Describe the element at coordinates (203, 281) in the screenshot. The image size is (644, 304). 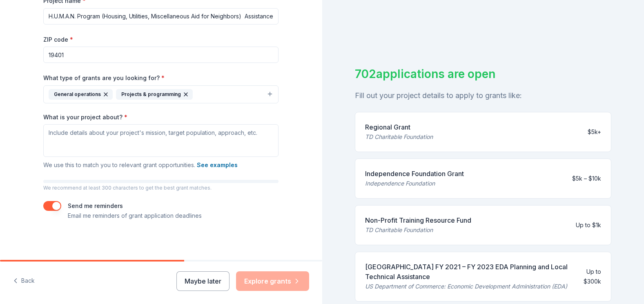
I see `button: Maybe later` at that location.